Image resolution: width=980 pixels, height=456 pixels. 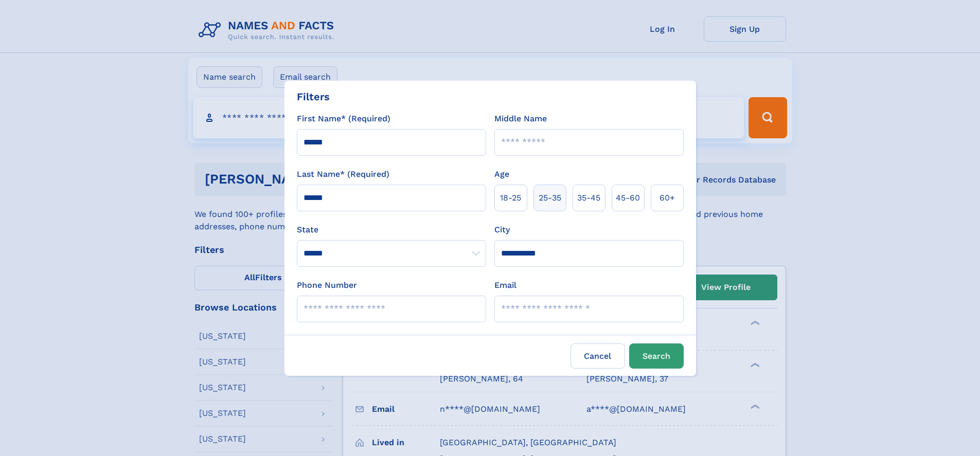 I want to click on label: City, so click(x=502, y=230).